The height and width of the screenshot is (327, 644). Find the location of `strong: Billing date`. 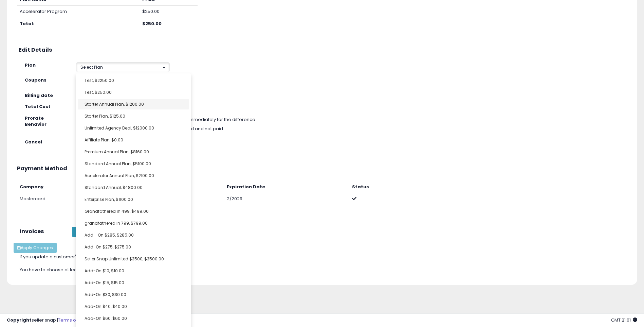

strong: Billing date is located at coordinates (39, 95).